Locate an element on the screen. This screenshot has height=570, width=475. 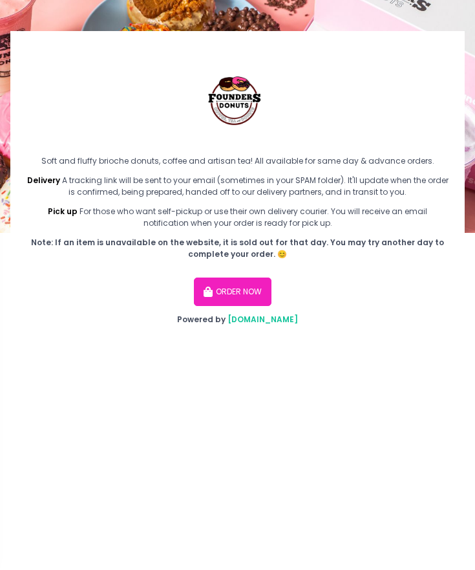
div: A tracking link will be sent to your email (sometimes in your SPAM folder). It'll update when the... is located at coordinates (237, 186).